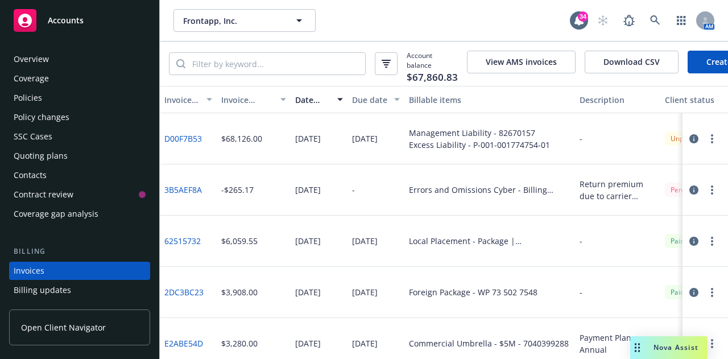 This screenshot has height=359, width=728. What do you see at coordinates (618, 344) in the screenshot?
I see `div: Payment Plan: Annual` at bounding box center [618, 344].